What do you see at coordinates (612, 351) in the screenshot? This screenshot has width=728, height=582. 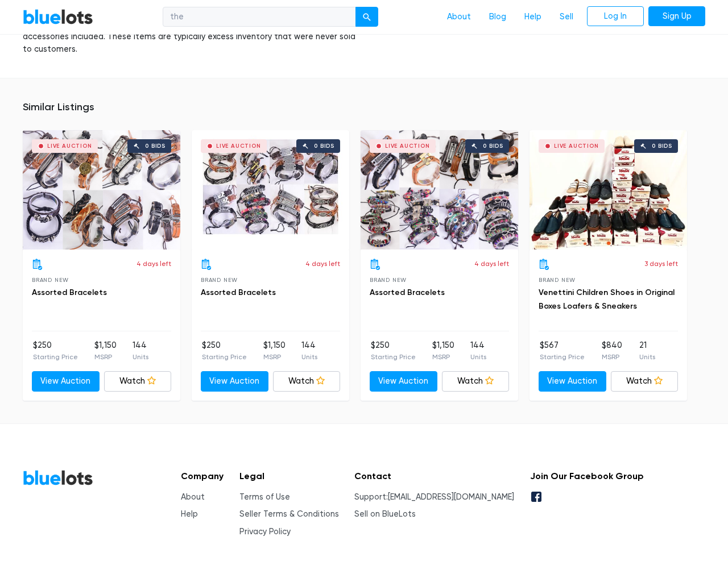 I see `li: $840` at bounding box center [612, 351].